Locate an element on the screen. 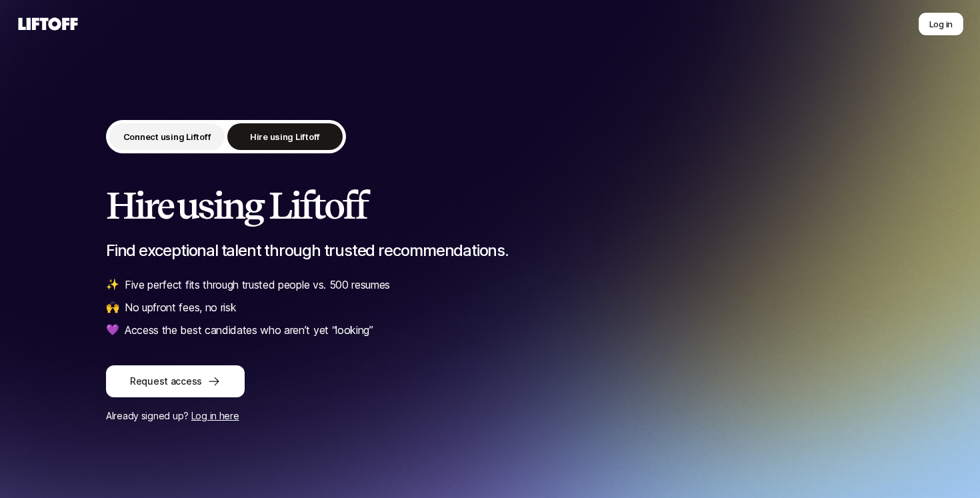 The height and width of the screenshot is (498, 980). p: Find exceptional talent through trusted recommendations. is located at coordinates (490, 251).